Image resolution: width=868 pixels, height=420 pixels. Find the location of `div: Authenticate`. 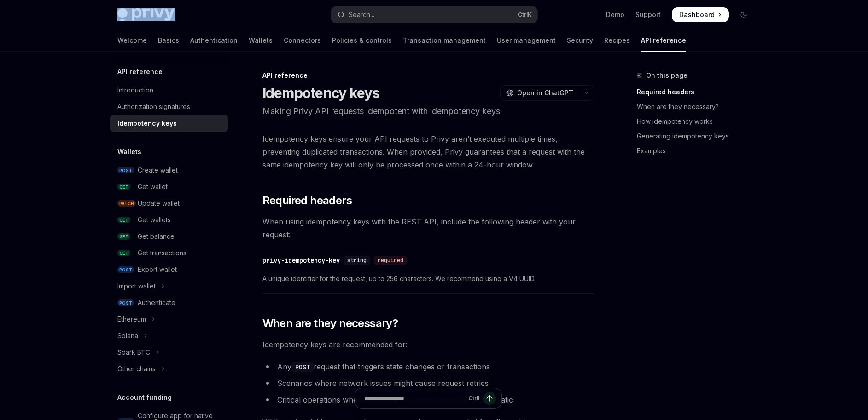

div: Authenticate is located at coordinates (157, 303).